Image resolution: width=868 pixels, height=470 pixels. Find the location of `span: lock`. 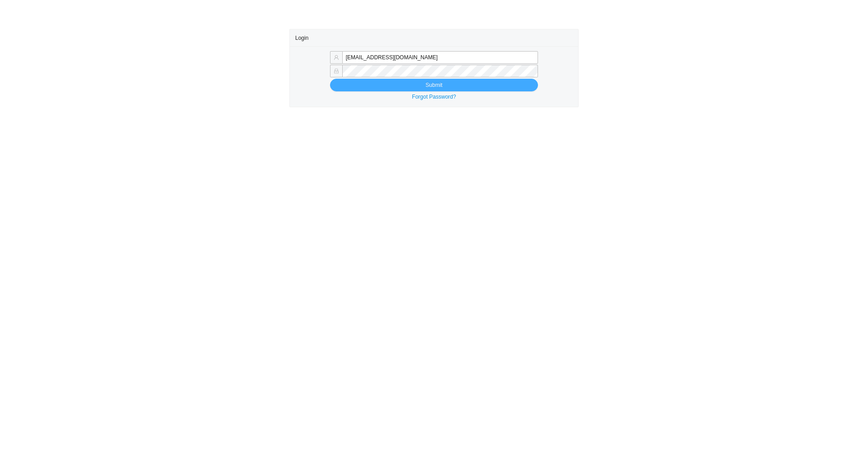

span: lock is located at coordinates (337, 71).